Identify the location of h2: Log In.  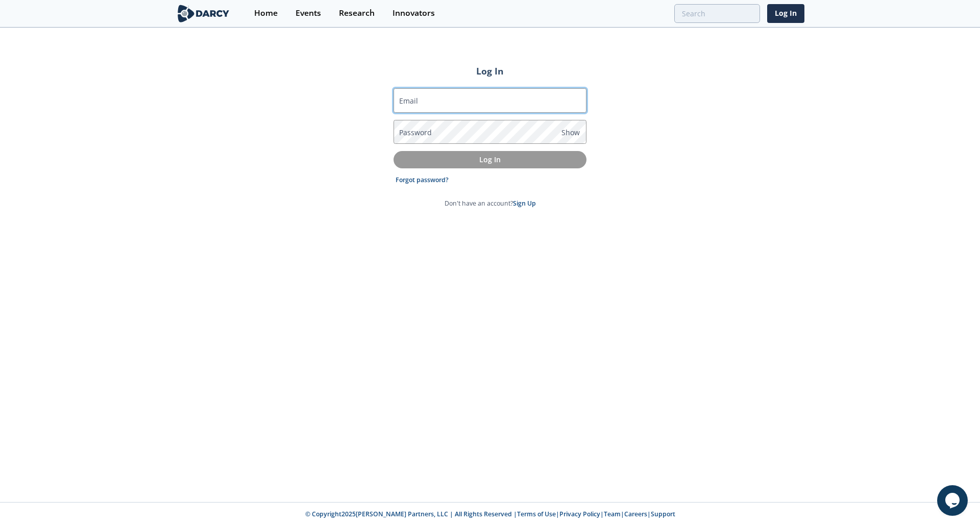
(490, 71).